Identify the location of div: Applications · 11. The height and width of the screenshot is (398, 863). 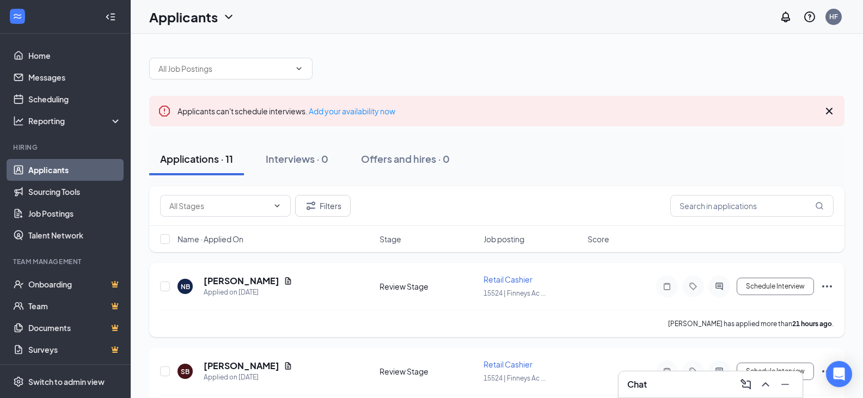
(196, 158).